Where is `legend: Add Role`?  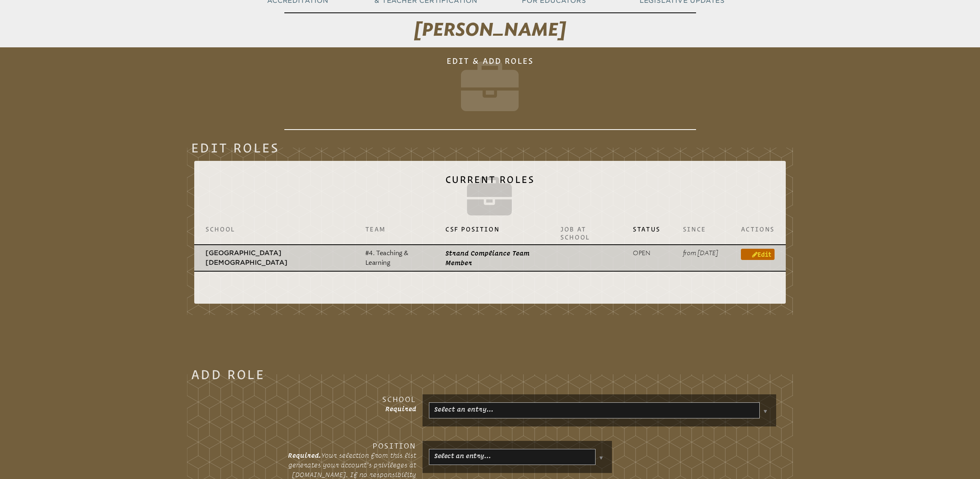
legend: Add Role is located at coordinates (228, 374).